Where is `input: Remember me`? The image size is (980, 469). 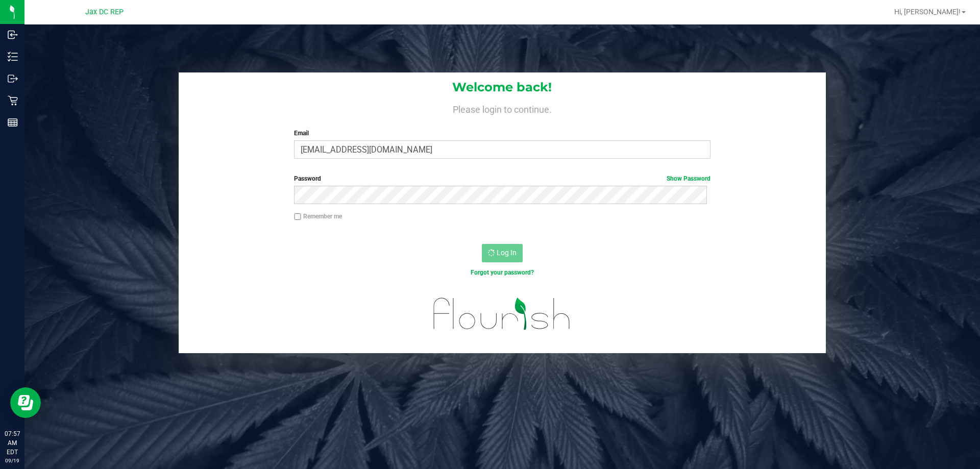
input: Remember me is located at coordinates (298, 217).